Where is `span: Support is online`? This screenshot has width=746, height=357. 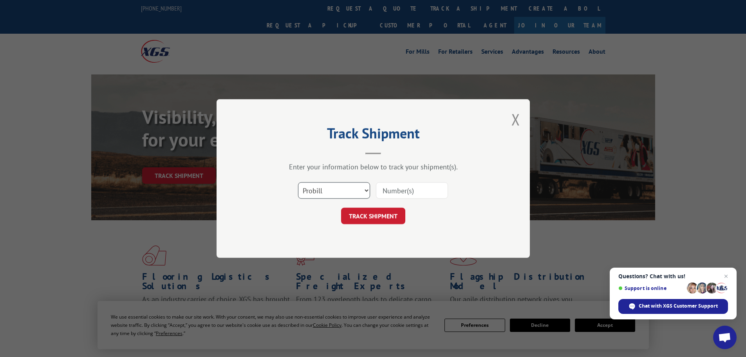 span: Support is online is located at coordinates (651, 288).